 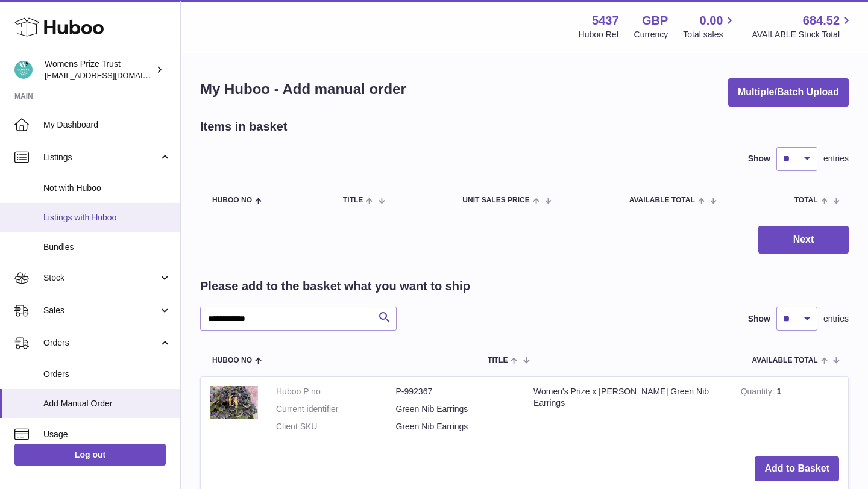 I want to click on span: Listings, so click(x=101, y=157).